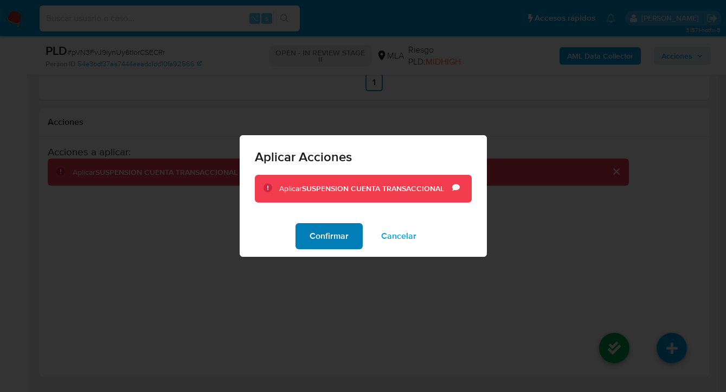 Image resolution: width=726 pixels, height=392 pixels. I want to click on button: Cancelar, so click(399, 236).